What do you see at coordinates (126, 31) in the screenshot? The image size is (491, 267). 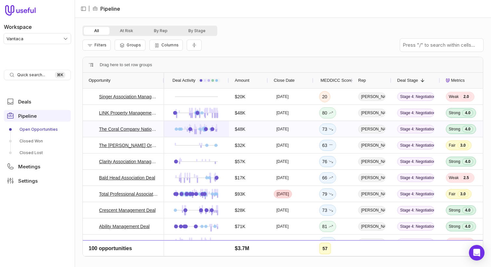 I see `button: At Risk` at bounding box center [126, 31].